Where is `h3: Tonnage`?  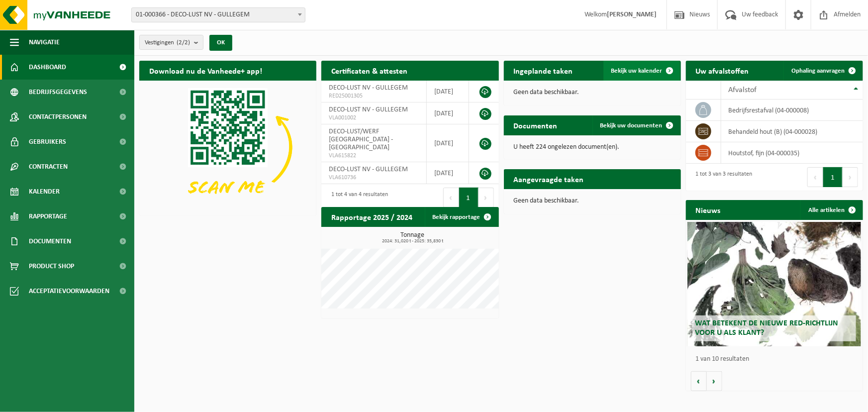 h3: Tonnage is located at coordinates (412, 238).